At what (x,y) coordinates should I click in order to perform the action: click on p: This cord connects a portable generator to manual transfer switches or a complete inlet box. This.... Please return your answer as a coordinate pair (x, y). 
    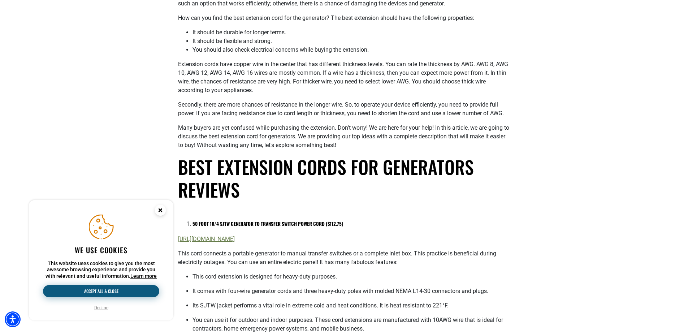
    Looking at the image, I should click on (344, 258).